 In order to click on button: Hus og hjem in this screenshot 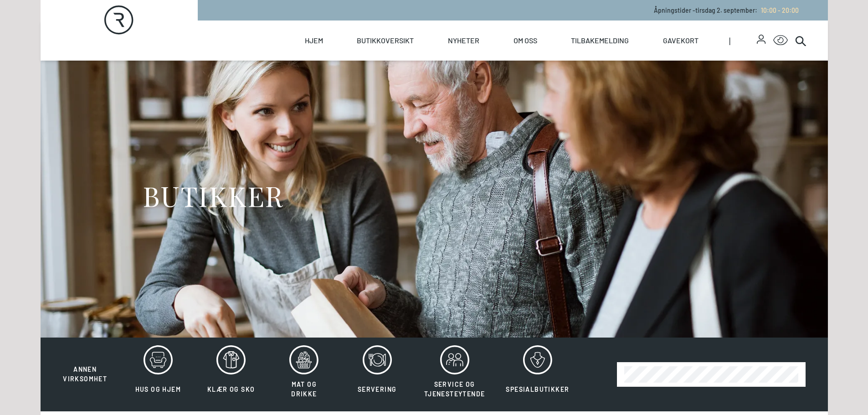, I will do `click(158, 374)`.